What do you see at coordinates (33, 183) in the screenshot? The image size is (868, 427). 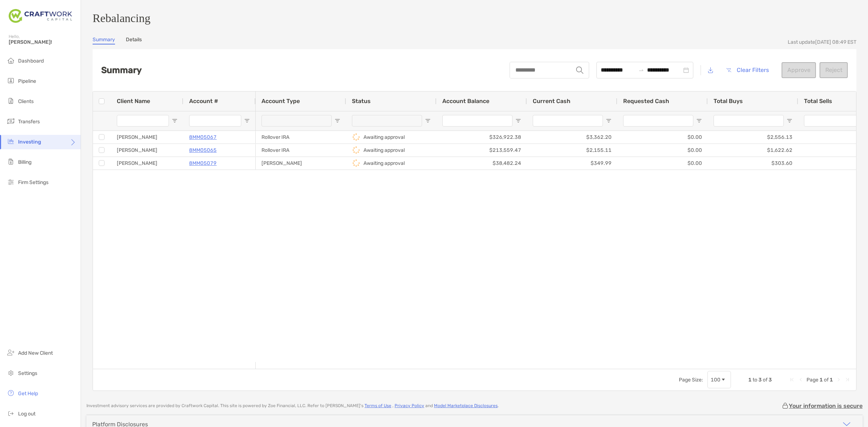 I see `span: Firm Settings` at bounding box center [33, 183].